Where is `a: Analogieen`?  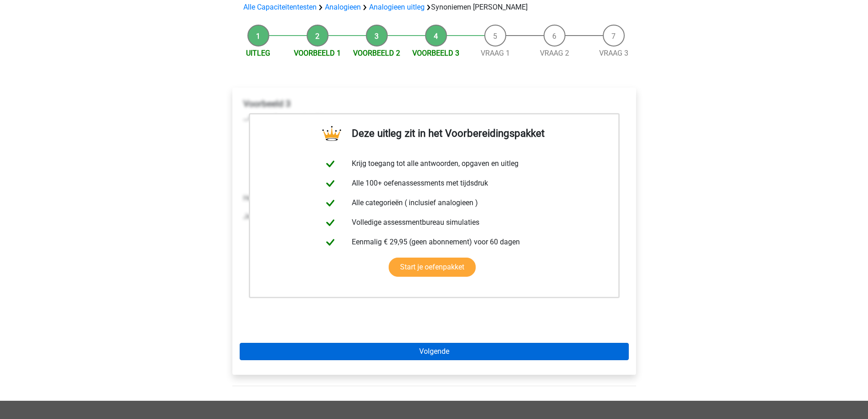
a: Analogieen is located at coordinates (343, 7).